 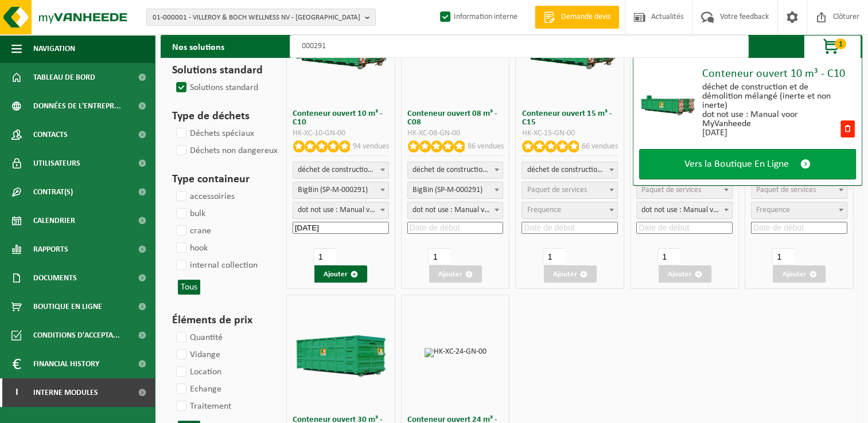 I want to click on label: Traitement, so click(x=203, y=406).